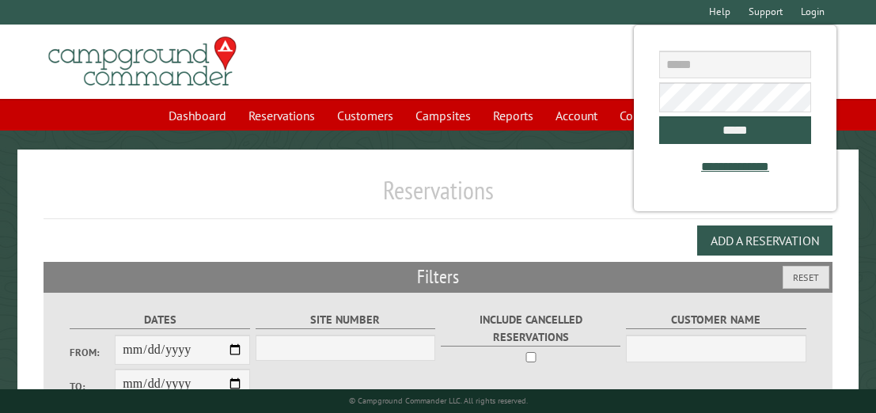 Image resolution: width=876 pixels, height=413 pixels. What do you see at coordinates (443, 116) in the screenshot?
I see `a: Campsites` at bounding box center [443, 116].